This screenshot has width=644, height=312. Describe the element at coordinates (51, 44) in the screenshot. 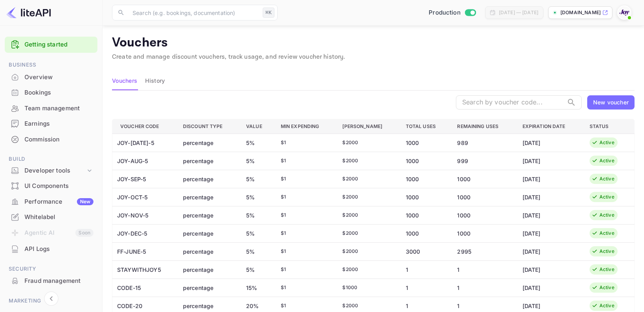

I see `div: Getting started` at that location.